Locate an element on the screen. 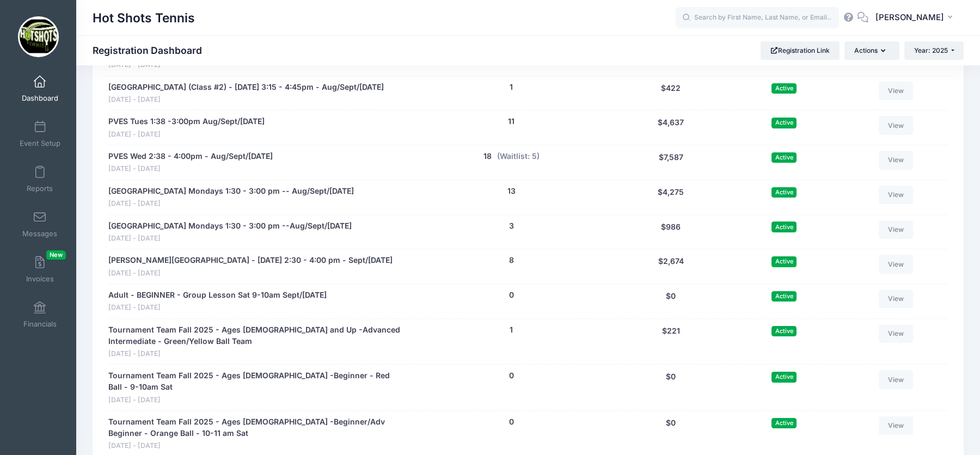 Image resolution: width=980 pixels, height=455 pixels. a: Reports is located at coordinates (40, 179).